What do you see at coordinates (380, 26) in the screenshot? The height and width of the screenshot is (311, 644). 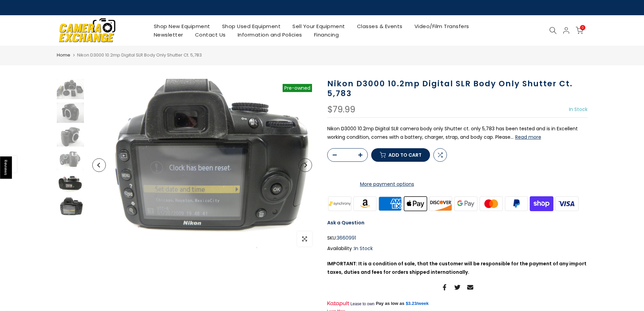 I see `a: Classes & Events` at bounding box center [380, 26].